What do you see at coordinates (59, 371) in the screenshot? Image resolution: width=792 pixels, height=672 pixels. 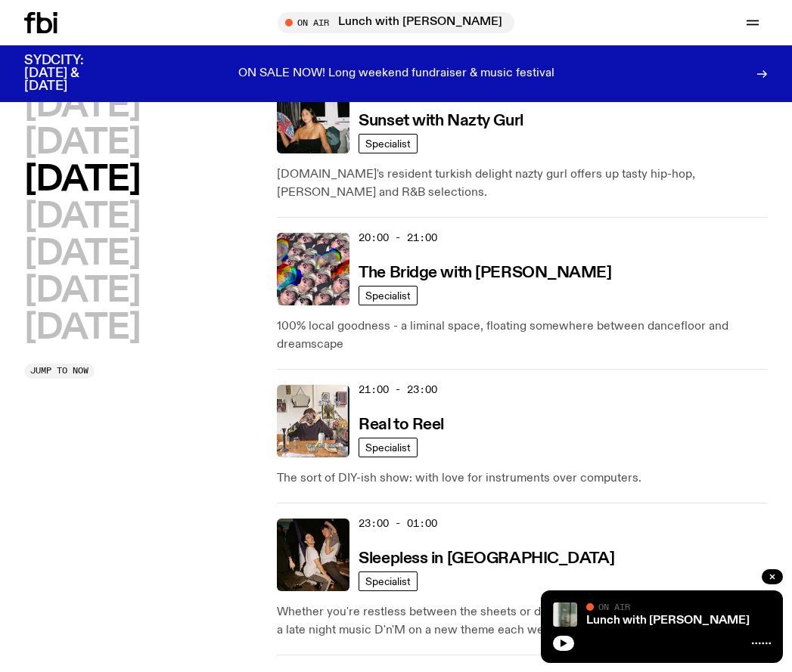 I see `span: Jump to now` at bounding box center [59, 371].